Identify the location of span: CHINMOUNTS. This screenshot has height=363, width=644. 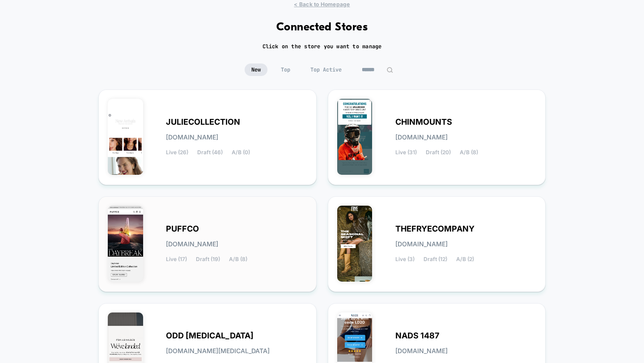
(424, 122).